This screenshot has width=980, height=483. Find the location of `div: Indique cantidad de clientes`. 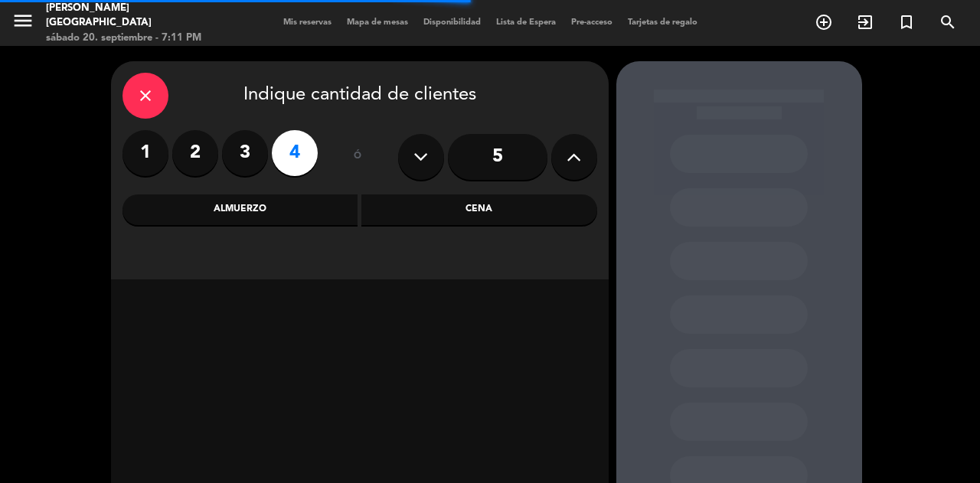

div: Indique cantidad de clientes is located at coordinates (360, 96).